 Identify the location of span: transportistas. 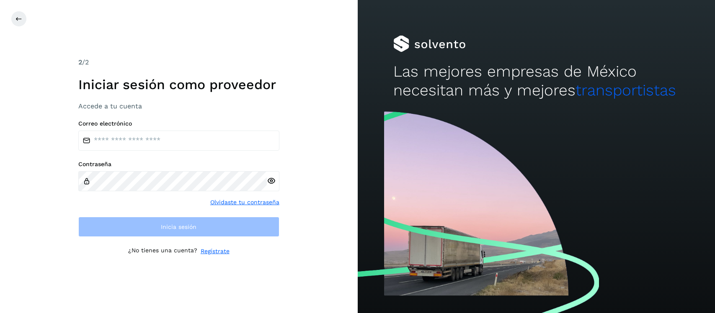
(626, 90).